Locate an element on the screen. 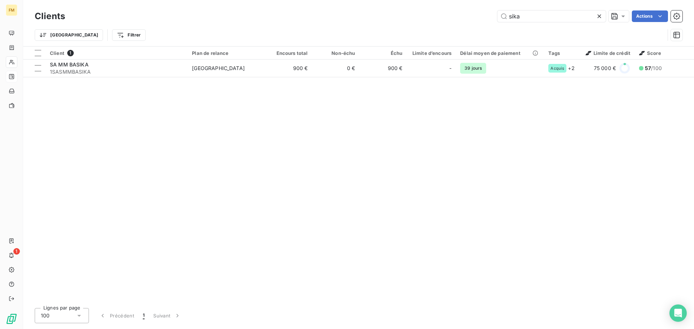 The width and height of the screenshot is (694, 329). button: Filtrer is located at coordinates (129, 35).